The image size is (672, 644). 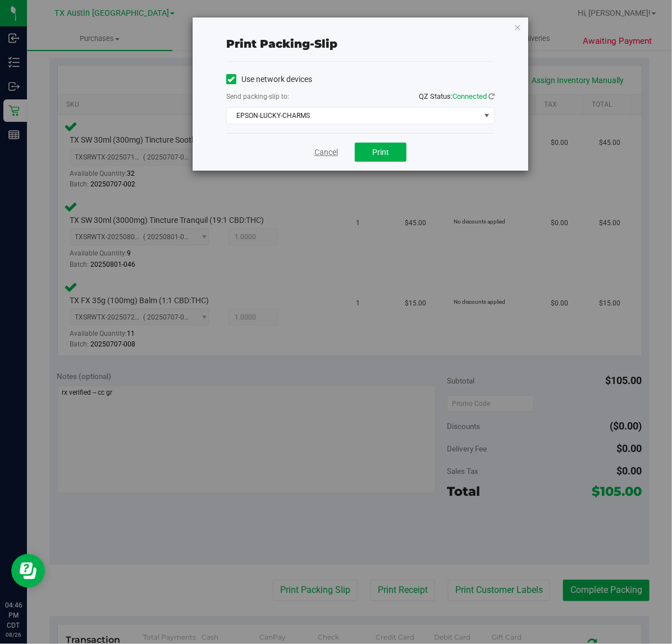 What do you see at coordinates (269, 79) in the screenshot?
I see `label: Use network devices` at bounding box center [269, 79].